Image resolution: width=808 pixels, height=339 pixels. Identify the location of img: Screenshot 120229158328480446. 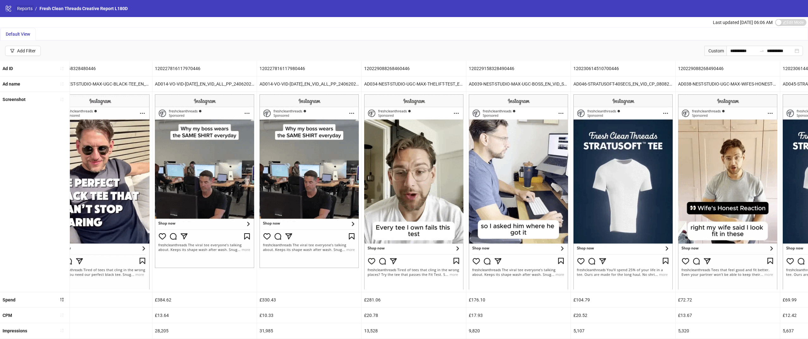
(100, 192).